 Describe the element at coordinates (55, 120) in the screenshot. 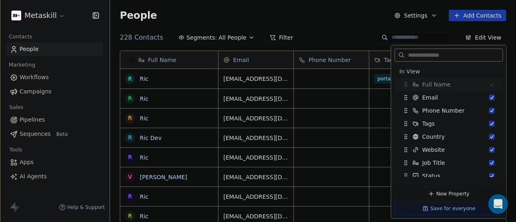

I see `a: Pipelines` at that location.